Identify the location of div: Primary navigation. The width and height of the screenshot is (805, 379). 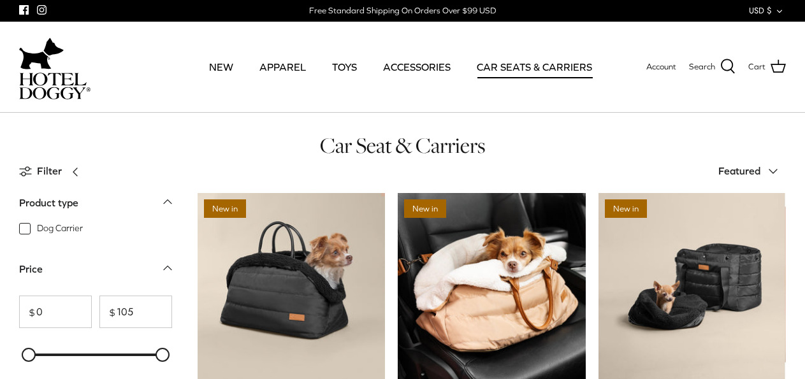
(400, 67).